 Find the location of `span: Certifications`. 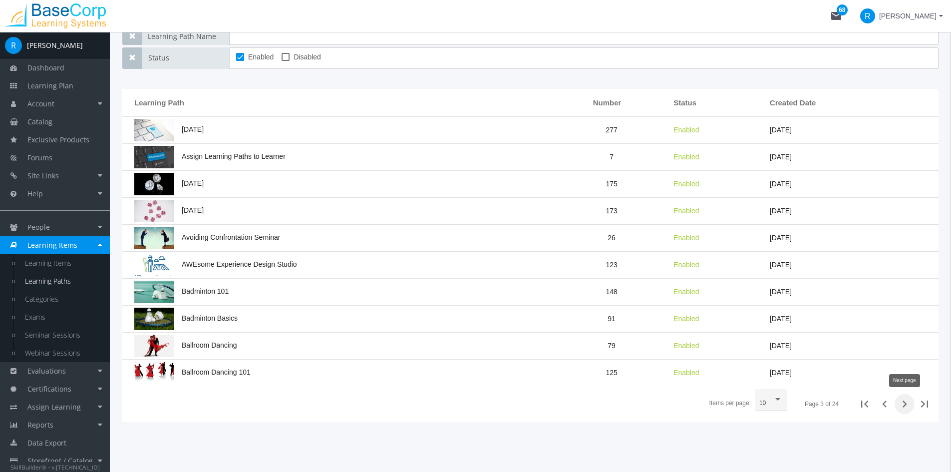

span: Certifications is located at coordinates (49, 388).